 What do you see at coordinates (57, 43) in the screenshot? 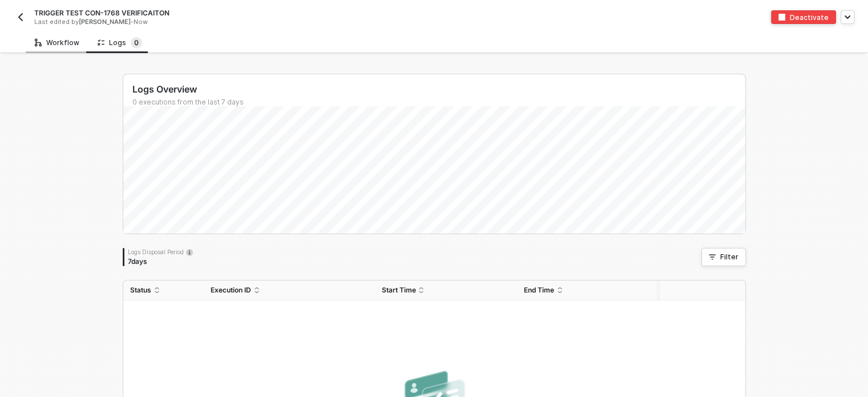
I see `div: Workflow` at bounding box center [57, 43].